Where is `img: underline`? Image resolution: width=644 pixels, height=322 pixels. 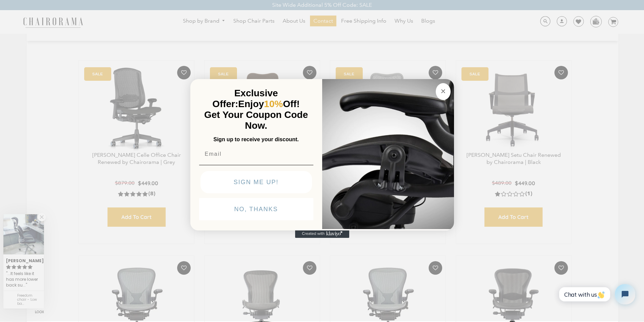 img: underline is located at coordinates (257, 165).